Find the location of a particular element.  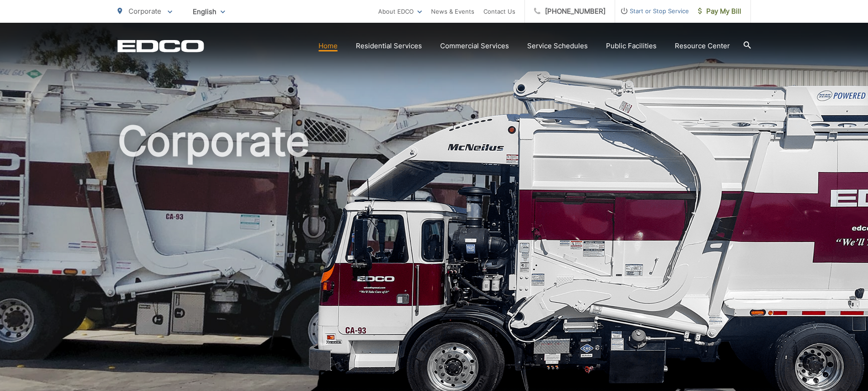

a: Residential Services is located at coordinates (388, 46).